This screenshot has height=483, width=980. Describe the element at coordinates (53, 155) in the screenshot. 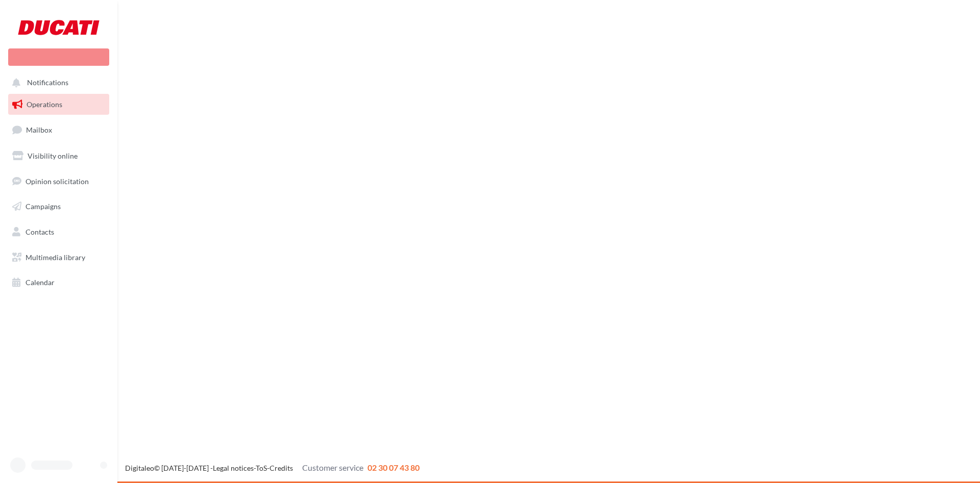

I see `span: Visibility online` at that location.